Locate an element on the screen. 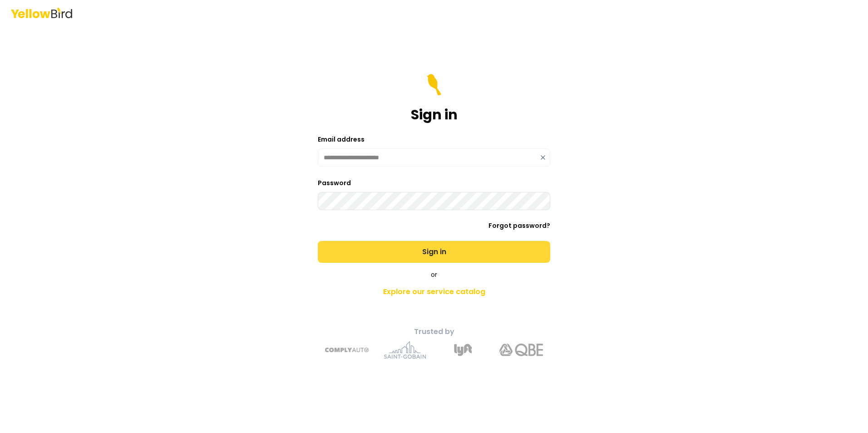 The width and height of the screenshot is (868, 433). button: Sign in is located at coordinates (434, 252).